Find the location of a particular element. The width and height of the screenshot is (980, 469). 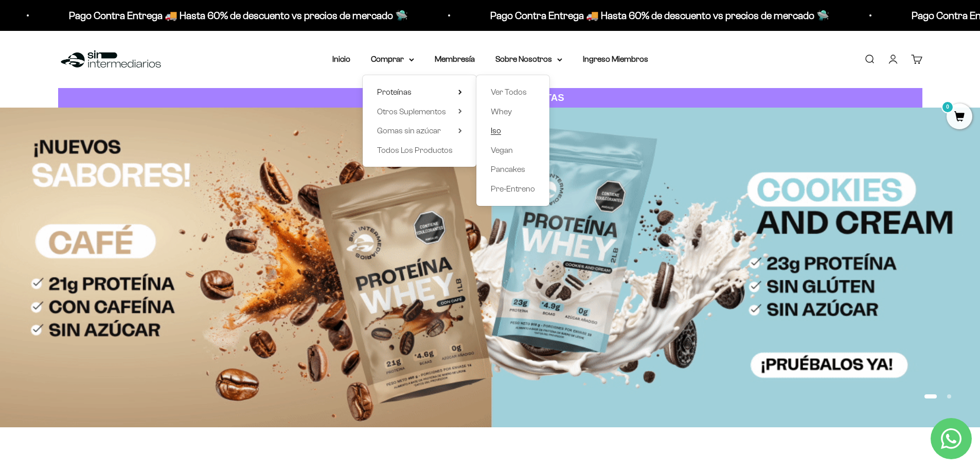

span: Gomas sin azúcar is located at coordinates (409, 131).